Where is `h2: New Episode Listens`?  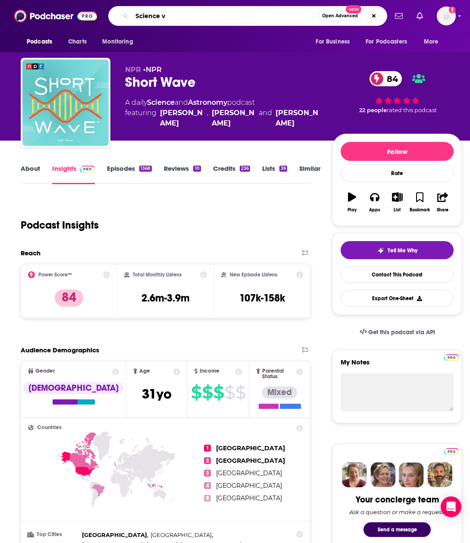
h2: New Episode Listens is located at coordinates (254, 275).